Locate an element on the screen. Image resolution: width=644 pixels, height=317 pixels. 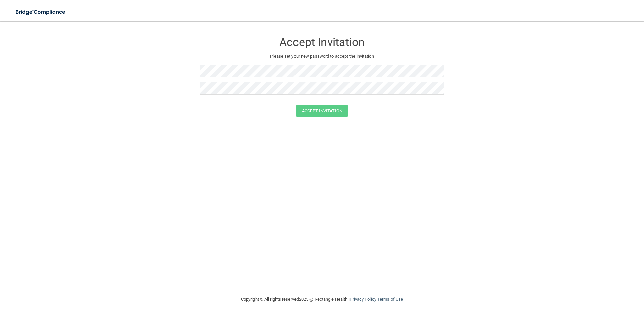
h3: Accept Invitation is located at coordinates (322, 42).